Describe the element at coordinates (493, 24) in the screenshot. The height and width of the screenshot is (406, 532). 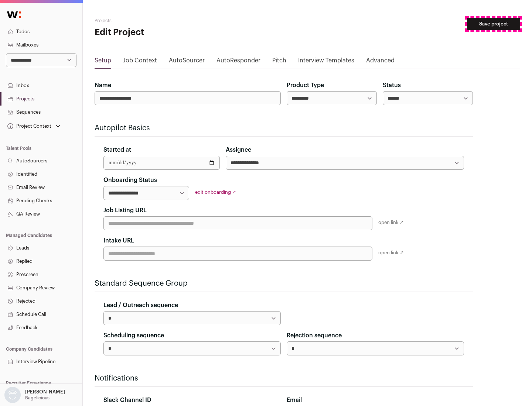
I see `button: Save project` at that location.